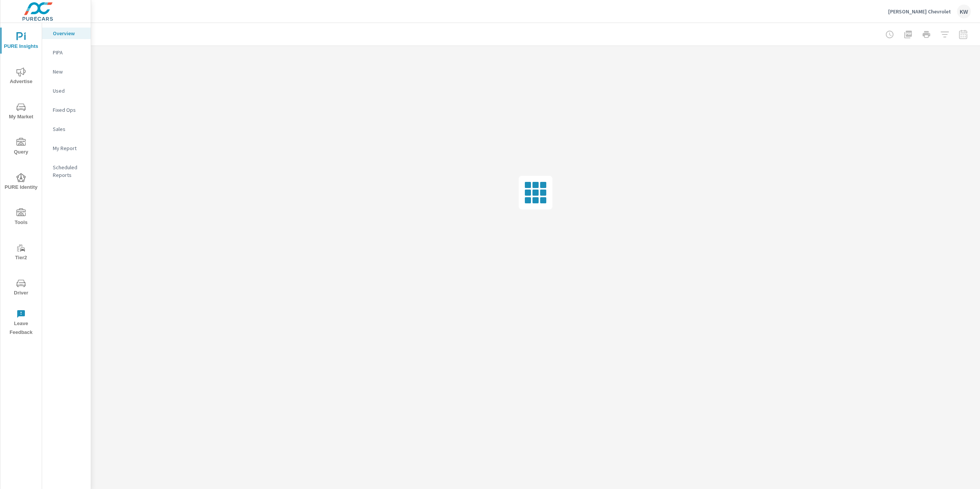  What do you see at coordinates (21, 253) in the screenshot?
I see `span: Tier2` at bounding box center [21, 253].